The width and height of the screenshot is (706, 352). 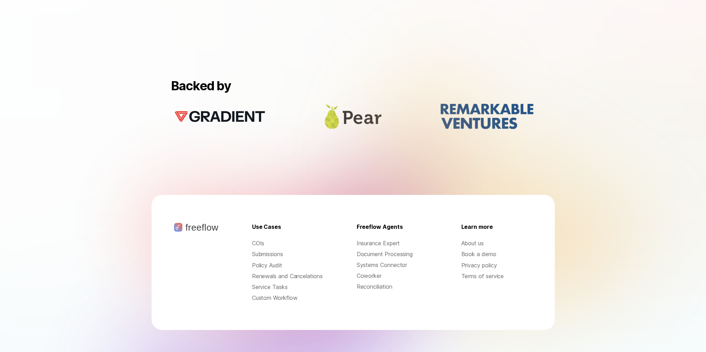 What do you see at coordinates (497, 276) in the screenshot?
I see `p: Terms of service` at bounding box center [497, 276].